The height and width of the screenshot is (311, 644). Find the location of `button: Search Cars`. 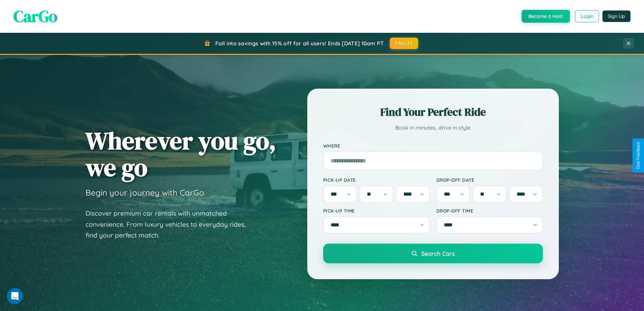

button: Search Cars is located at coordinates (433, 253).